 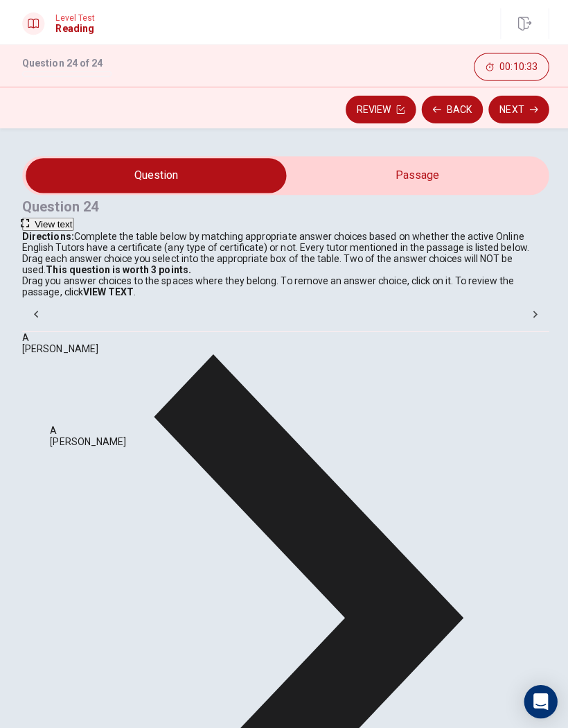 What do you see at coordinates (284, 206) in the screenshot?
I see `h4: Question 24` at bounding box center [284, 206].